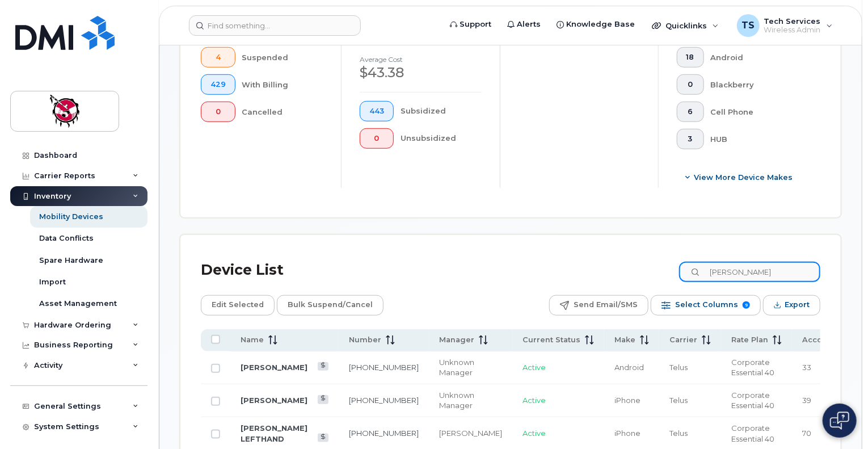 This screenshot has width=868, height=449. Describe the element at coordinates (218, 85) in the screenshot. I see `span: 429` at that location.